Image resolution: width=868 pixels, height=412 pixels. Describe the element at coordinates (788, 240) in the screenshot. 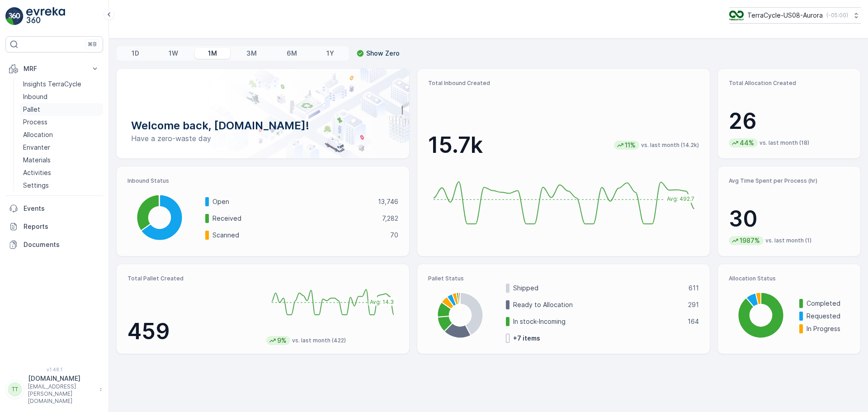

I see `p: vs. last month (1)` at that location.